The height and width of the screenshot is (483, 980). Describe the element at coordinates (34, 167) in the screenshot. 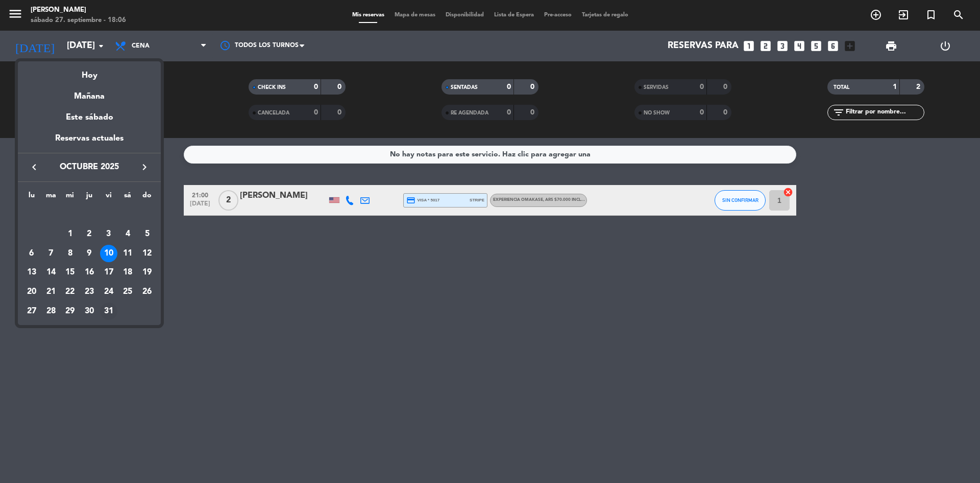

I see `button: keyboard_arrow_left` at that location.